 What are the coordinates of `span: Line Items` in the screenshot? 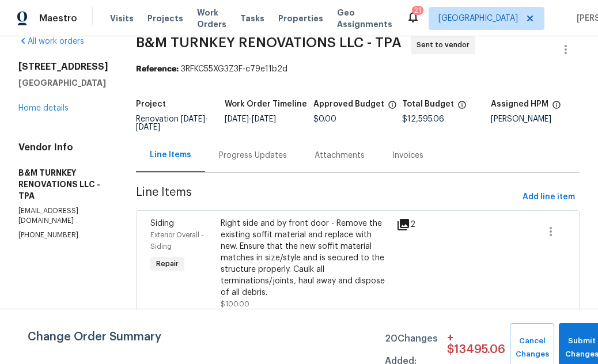 It's located at (327, 197).